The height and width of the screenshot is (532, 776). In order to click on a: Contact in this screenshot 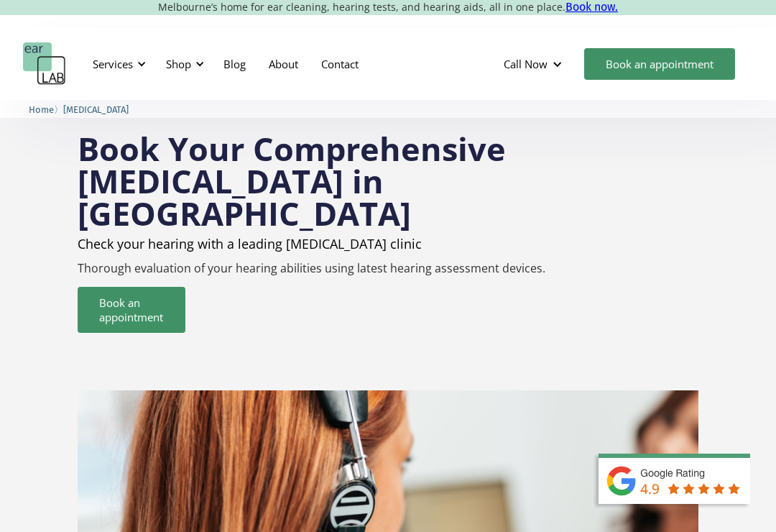, I will do `click(340, 64)`.